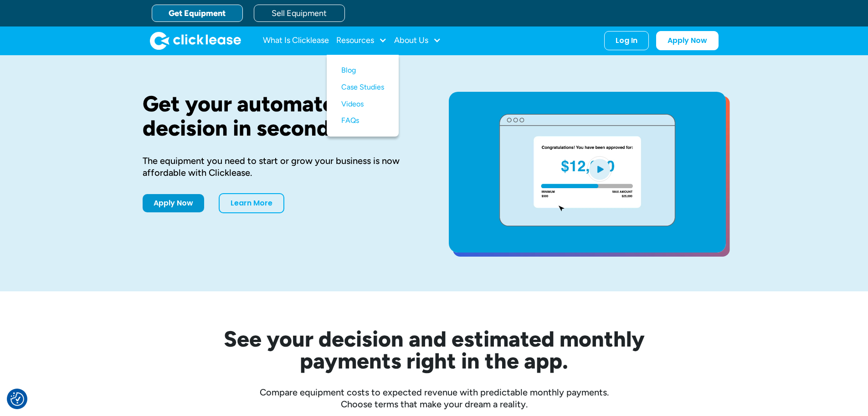 The image size is (868, 416). Describe the element at coordinates (17, 399) in the screenshot. I see `button: Consent Preferences` at that location.